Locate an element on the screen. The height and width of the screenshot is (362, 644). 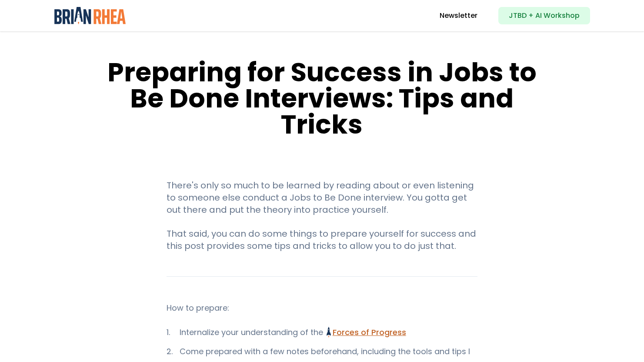
li: Internalize your understanding of the is located at coordinates (322, 332).